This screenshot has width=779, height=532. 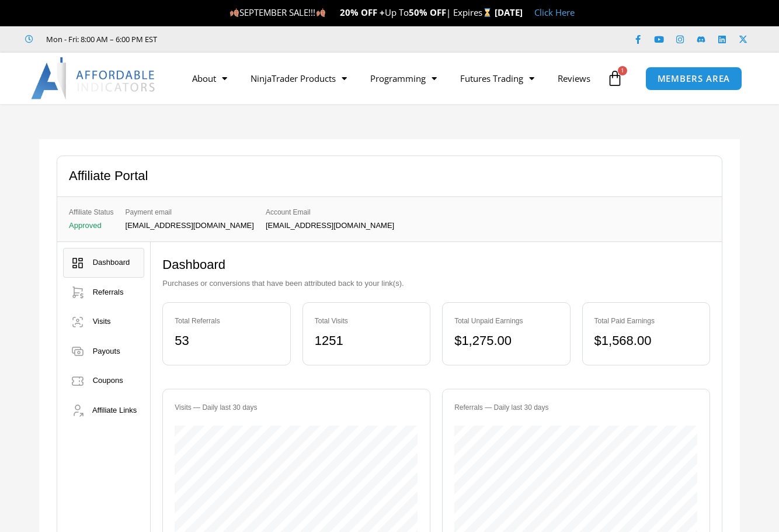 I want to click on div: Visits — Daily last 30 days, so click(x=296, y=407).